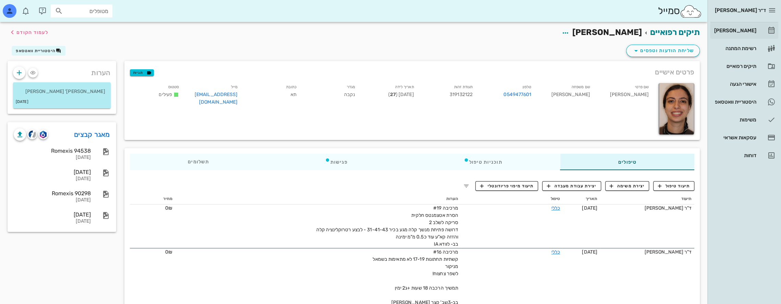  I want to click on strong: 27, so click(393, 94).